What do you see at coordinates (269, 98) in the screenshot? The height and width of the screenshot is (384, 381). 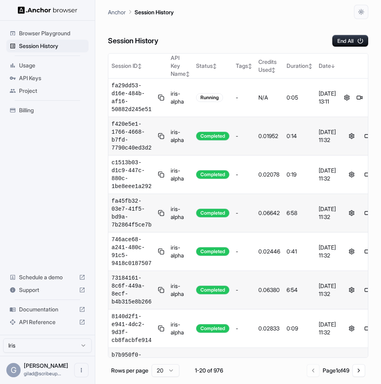 I see `div: N/A` at bounding box center [269, 98].